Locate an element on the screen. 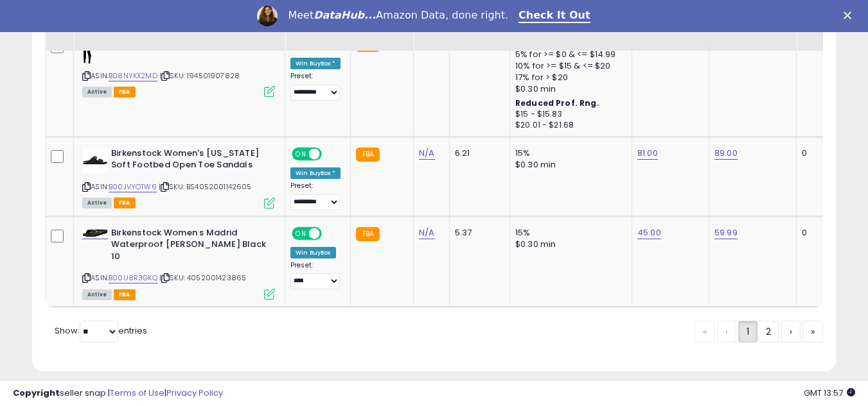 This screenshot has width=868, height=406. a: 89.00 is located at coordinates (726, 153).